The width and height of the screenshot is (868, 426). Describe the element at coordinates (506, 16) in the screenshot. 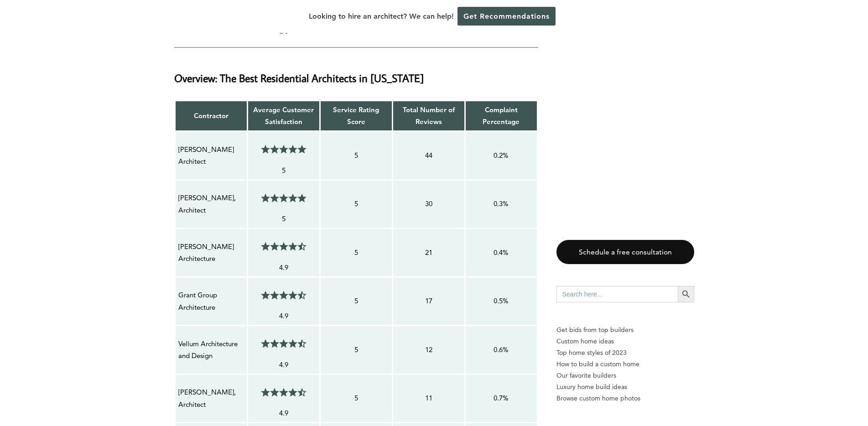

I see `a: Get Recommendations` at that location.